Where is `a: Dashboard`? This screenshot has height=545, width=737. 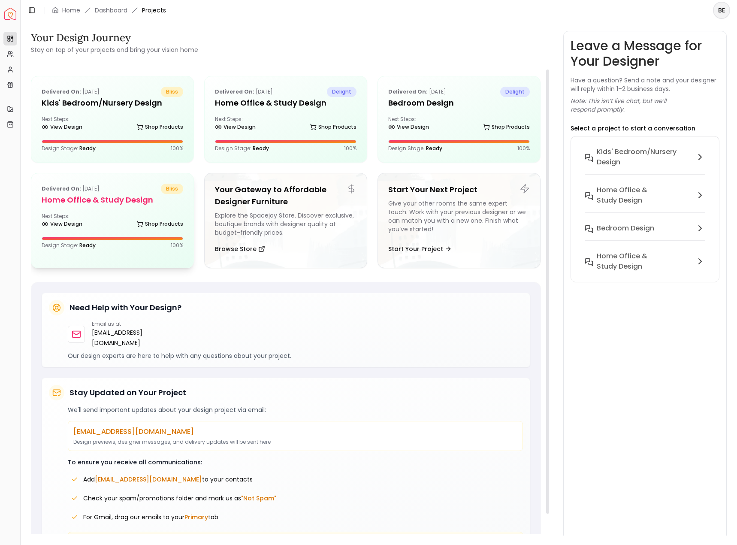
a: Dashboard is located at coordinates (111, 10).